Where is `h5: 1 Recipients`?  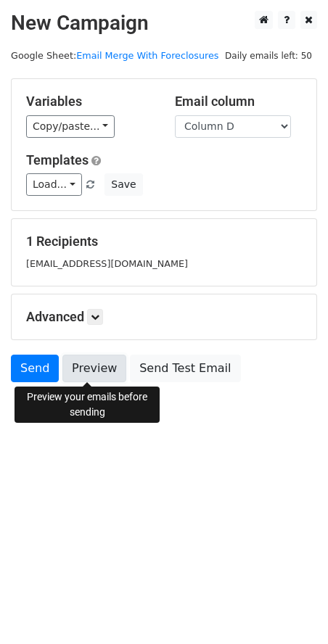 h5: 1 Recipients is located at coordinates (164, 242).